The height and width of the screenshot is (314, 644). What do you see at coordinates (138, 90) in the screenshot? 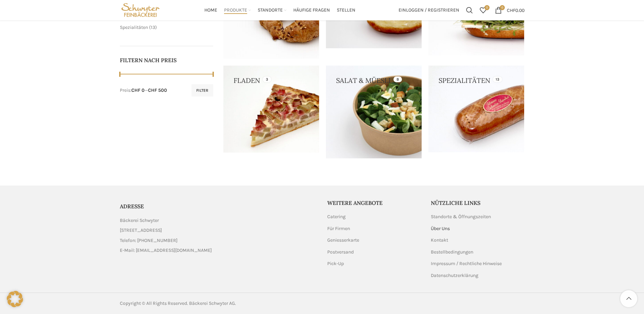
I see `span: CHF 0` at bounding box center [138, 90].